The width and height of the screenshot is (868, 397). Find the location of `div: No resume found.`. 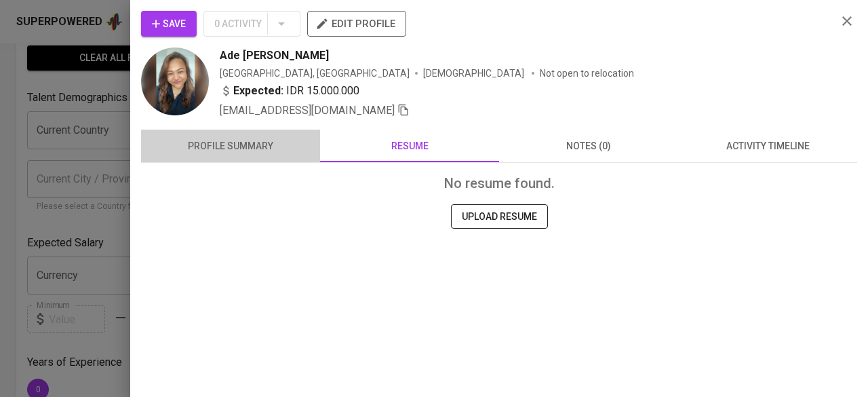

div: No resume found. is located at coordinates (499, 183).